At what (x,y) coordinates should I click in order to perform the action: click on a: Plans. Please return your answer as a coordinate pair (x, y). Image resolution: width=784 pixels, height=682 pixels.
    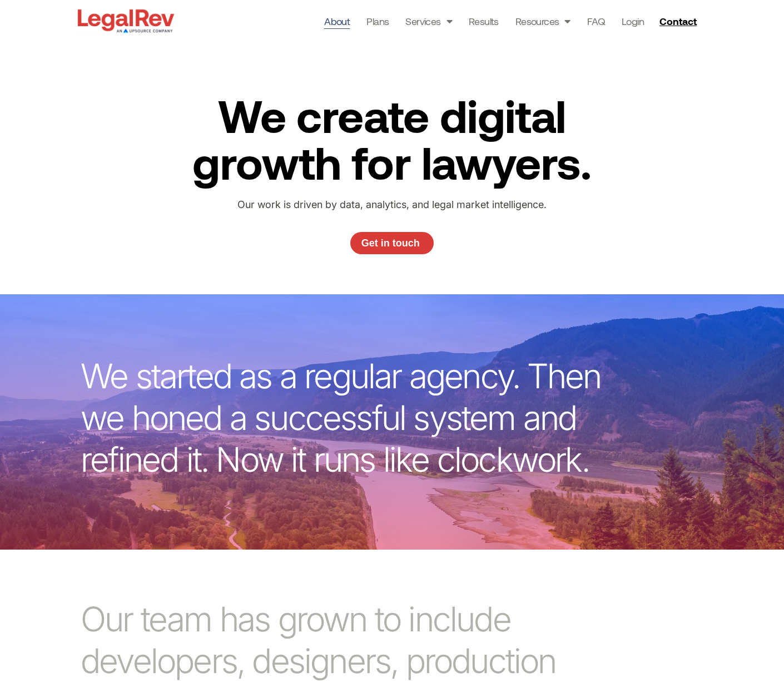
    Looking at the image, I should click on (378, 21).